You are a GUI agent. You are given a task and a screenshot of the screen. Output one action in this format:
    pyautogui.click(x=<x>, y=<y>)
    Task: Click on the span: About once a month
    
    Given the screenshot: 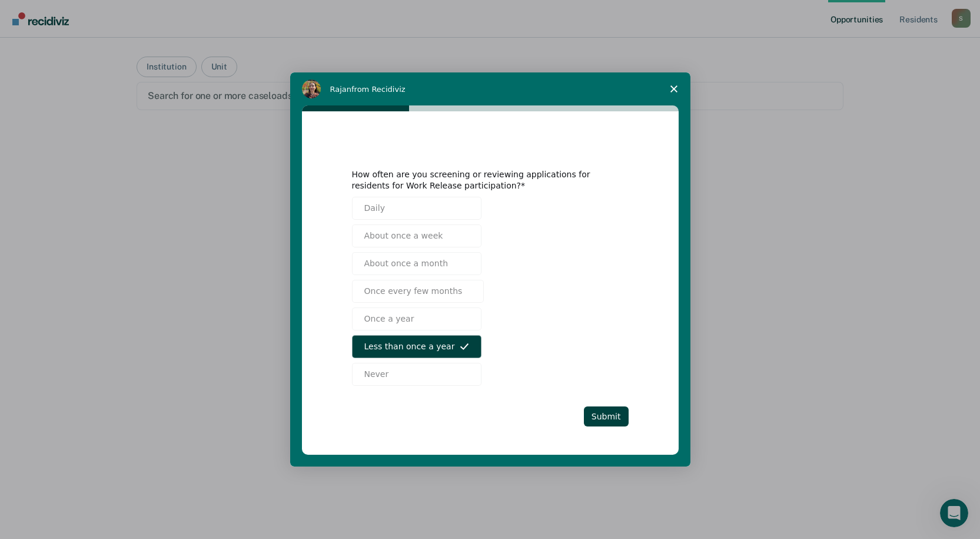 What is the action you would take?
    pyautogui.click(x=406, y=263)
    